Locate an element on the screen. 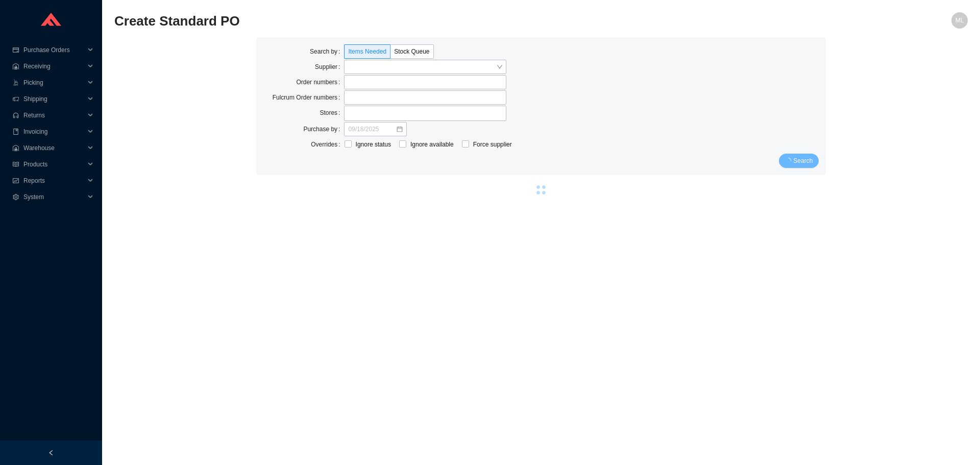 The width and height of the screenshot is (980, 465). span: setting is located at coordinates (16, 198).